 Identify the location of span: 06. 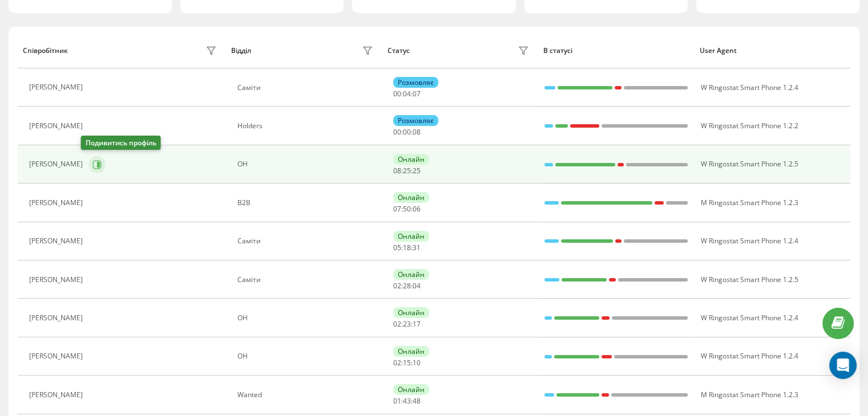
(416, 208).